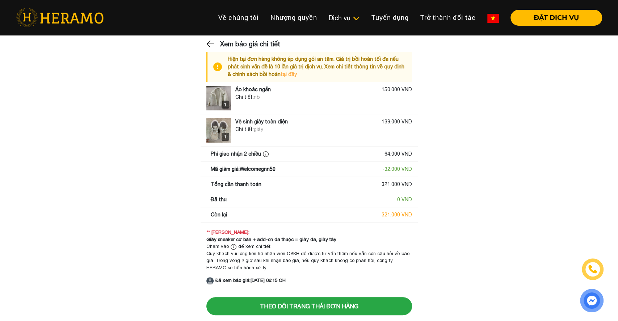 This screenshot has height=321, width=618. I want to click on img: subToggleIcon, so click(356, 18).